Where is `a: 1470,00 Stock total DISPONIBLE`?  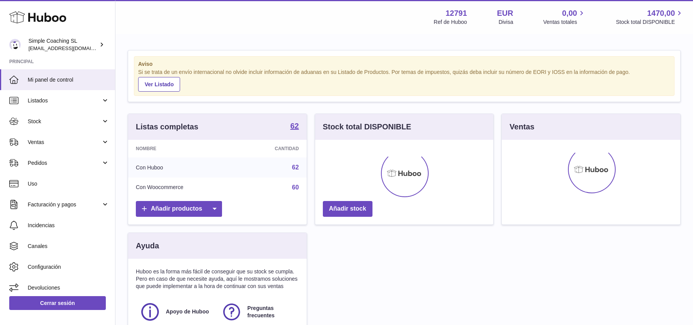 a: 1470,00 Stock total DISPONIBLE is located at coordinates (650, 17).